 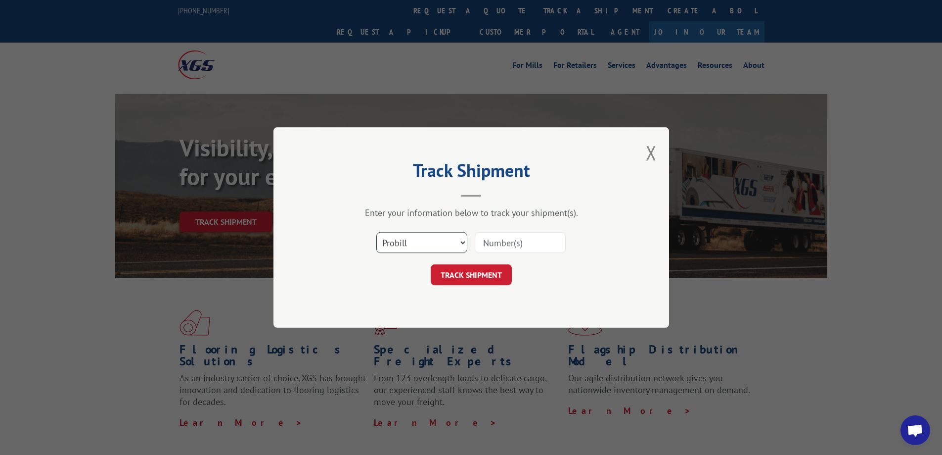 I want to click on h2: Track Shipment, so click(x=471, y=173).